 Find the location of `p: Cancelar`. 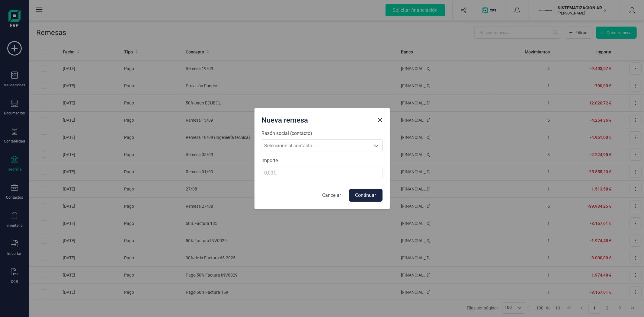

p: Cancelar is located at coordinates (331, 195).